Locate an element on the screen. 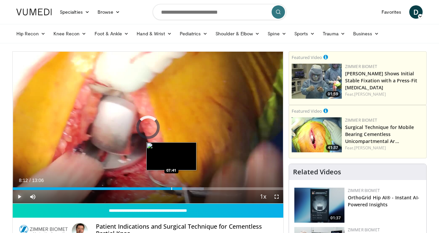  img: VuMedi Logo is located at coordinates (34, 12).